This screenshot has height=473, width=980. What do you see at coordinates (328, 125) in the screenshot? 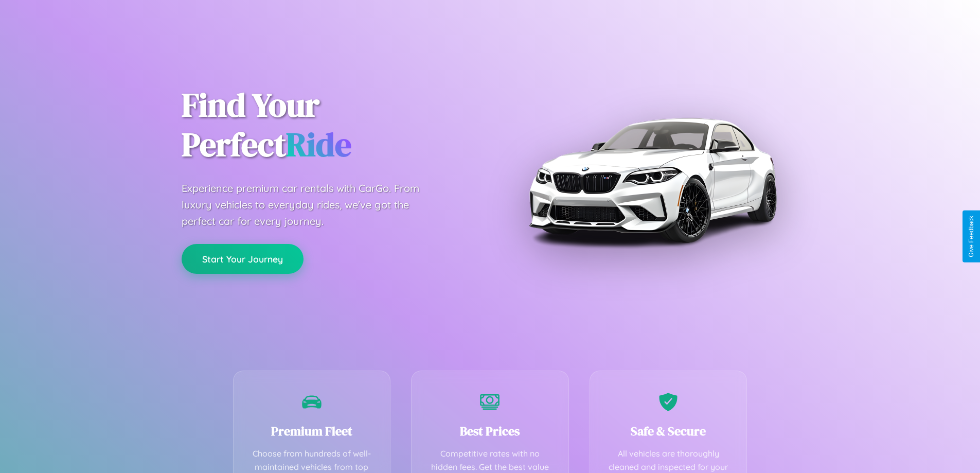
I see `h1: Find Your Perfect` at bounding box center [328, 125].